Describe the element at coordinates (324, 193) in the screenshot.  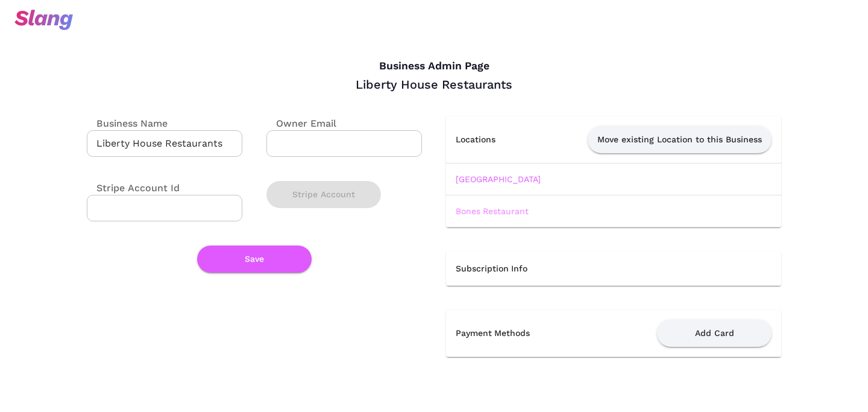
I see `a: Stripe Account` at that location.